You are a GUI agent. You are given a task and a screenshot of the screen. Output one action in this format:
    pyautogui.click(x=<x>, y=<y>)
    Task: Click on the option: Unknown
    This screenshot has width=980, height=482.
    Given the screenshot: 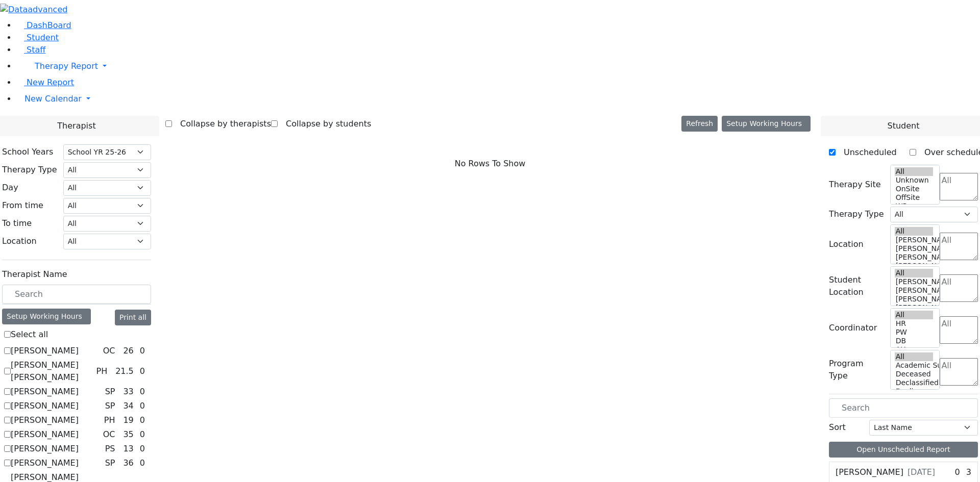 What is the action you would take?
    pyautogui.click(x=914, y=180)
    